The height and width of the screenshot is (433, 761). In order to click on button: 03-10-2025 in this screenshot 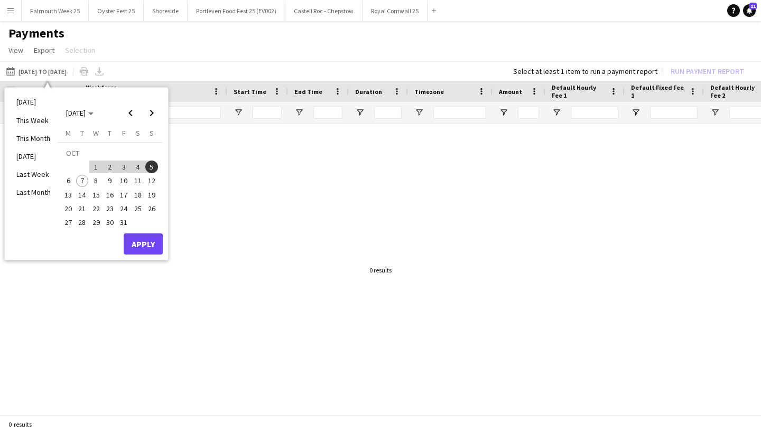, I will do `click(124, 167)`.